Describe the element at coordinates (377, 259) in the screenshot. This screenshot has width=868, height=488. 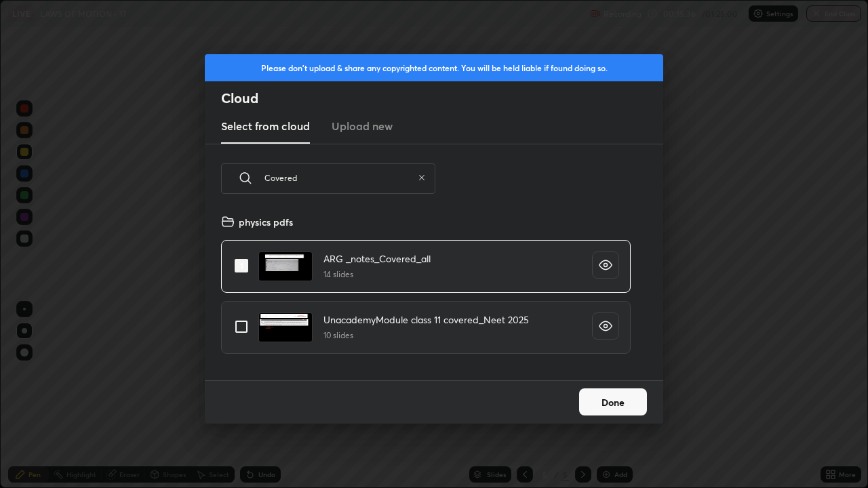
I see `h4: ARG _notes_Covered_all` at that location.